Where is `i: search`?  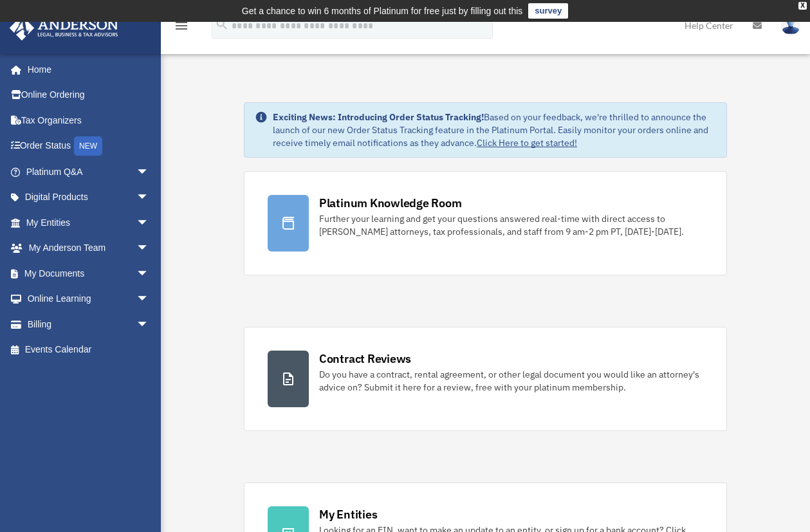
i: search is located at coordinates (222, 25).